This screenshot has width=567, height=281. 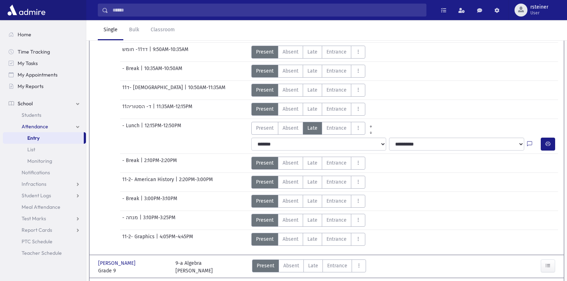 What do you see at coordinates (139, 239) in the screenshot?
I see `span: 11-2- Graphics` at bounding box center [139, 239].